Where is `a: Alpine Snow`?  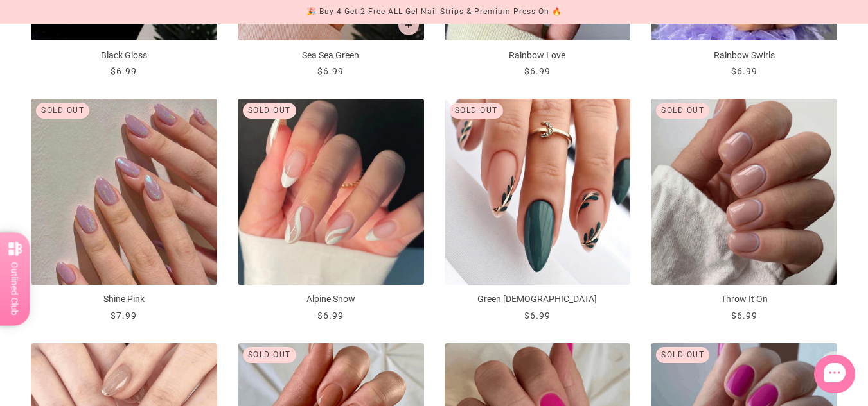 a: Alpine Snow is located at coordinates (331, 210).